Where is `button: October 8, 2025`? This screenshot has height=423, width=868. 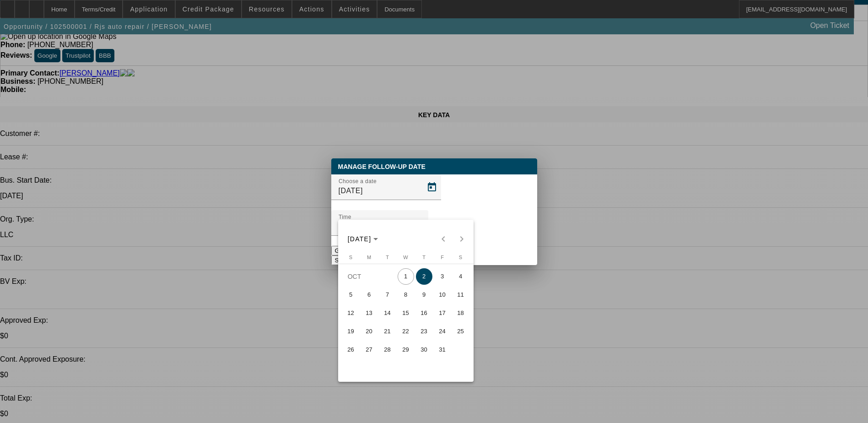 button: October 8, 2025 is located at coordinates (406, 295).